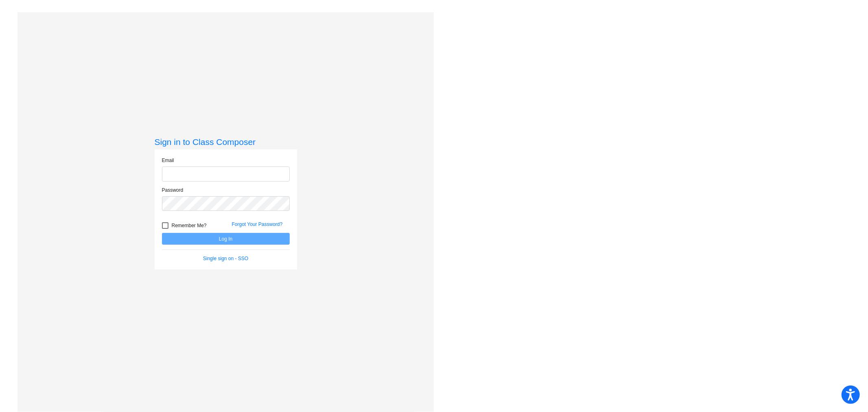  What do you see at coordinates (226, 142) in the screenshot?
I see `h3: Sign in to Class Composer` at bounding box center [226, 142].